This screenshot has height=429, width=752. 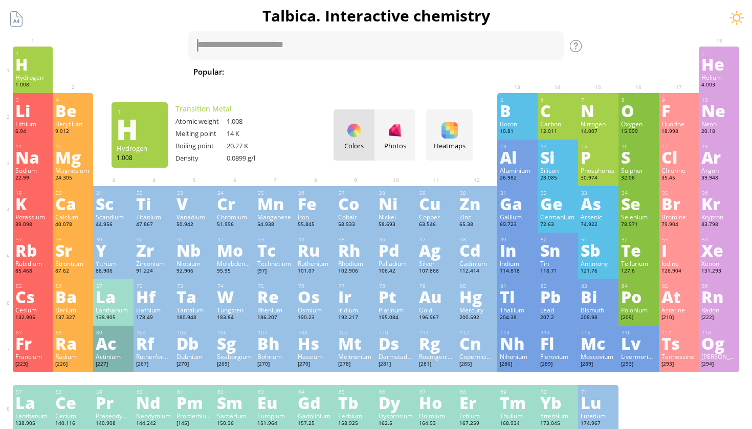 What do you see at coordinates (376, 15) in the screenshot?
I see `h1: Talbica. Interactive chemistry` at bounding box center [376, 15].